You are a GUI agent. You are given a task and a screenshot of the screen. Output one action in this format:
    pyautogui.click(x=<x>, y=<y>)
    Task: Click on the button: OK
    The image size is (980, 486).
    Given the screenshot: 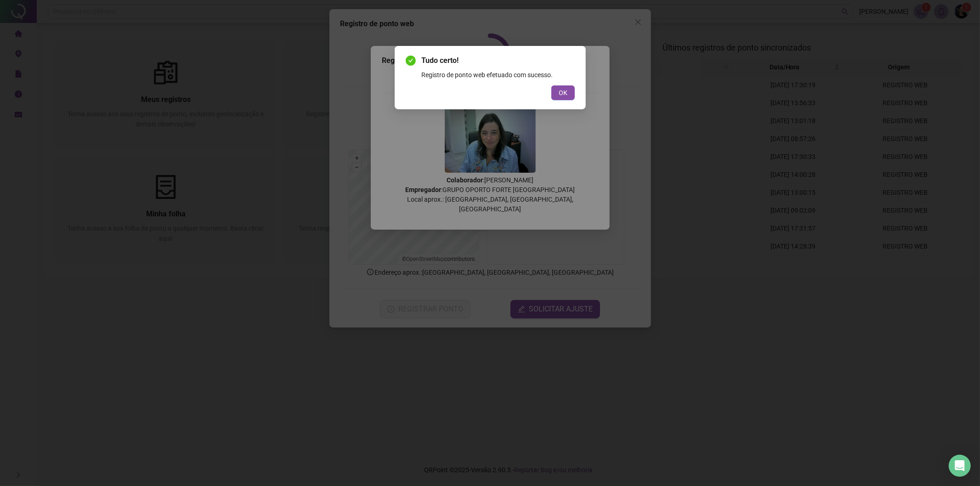 What is the action you would take?
    pyautogui.click(x=563, y=93)
    